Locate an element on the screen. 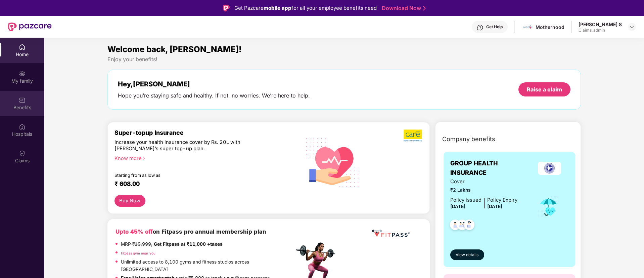  div: Motherhood is located at coordinates (550, 27).